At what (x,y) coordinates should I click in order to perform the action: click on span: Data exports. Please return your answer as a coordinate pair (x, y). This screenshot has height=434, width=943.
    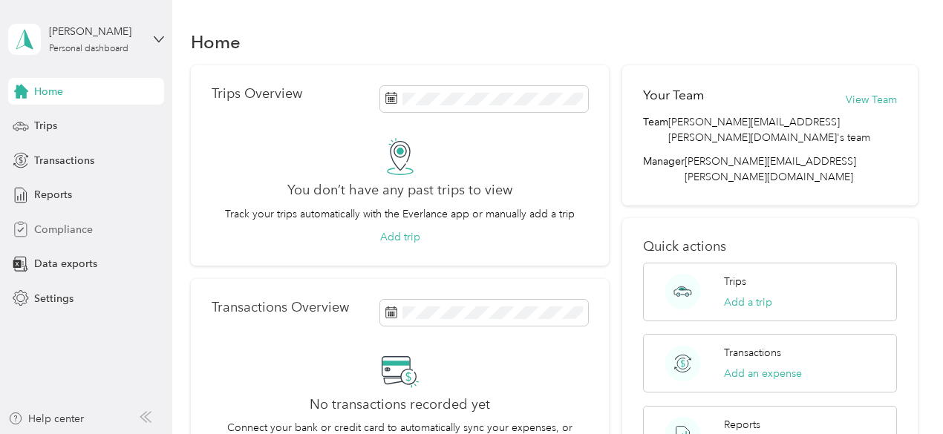
    Looking at the image, I should click on (65, 263).